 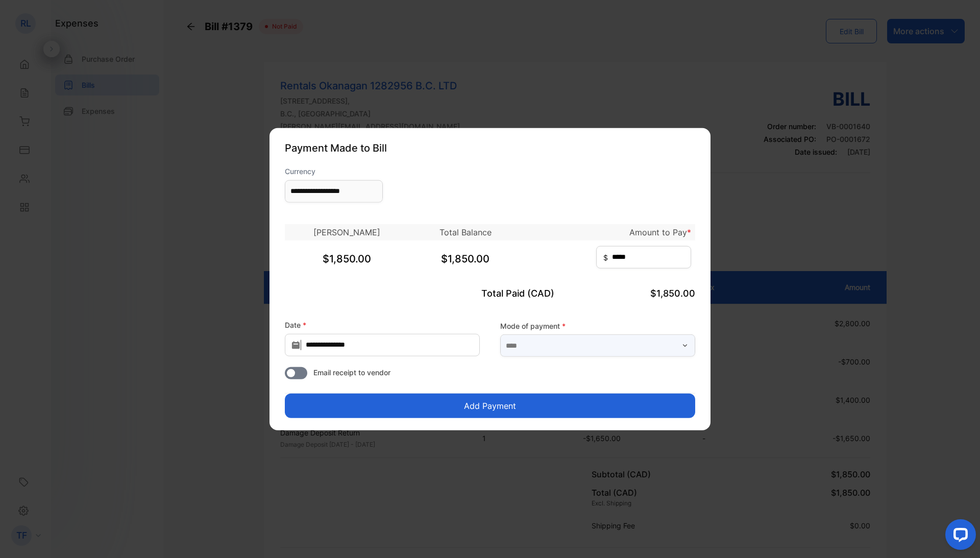 I want to click on label: Currency, so click(x=334, y=171).